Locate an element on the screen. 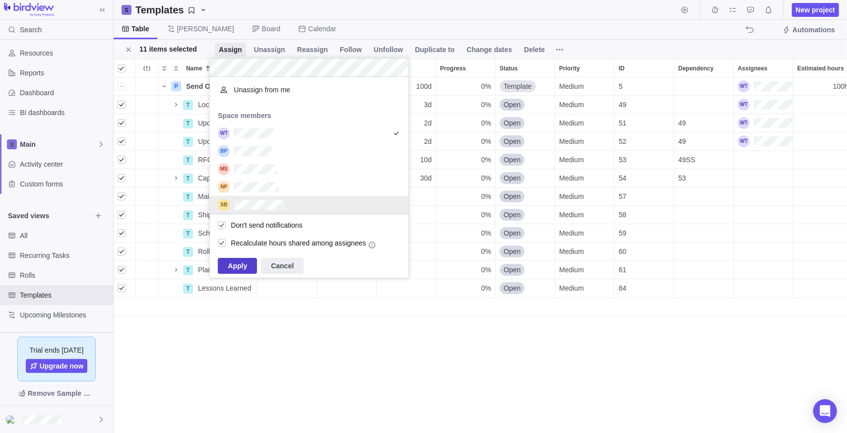 The width and height of the screenshot is (847, 433). span: Capital Requirements is located at coordinates (227, 178).